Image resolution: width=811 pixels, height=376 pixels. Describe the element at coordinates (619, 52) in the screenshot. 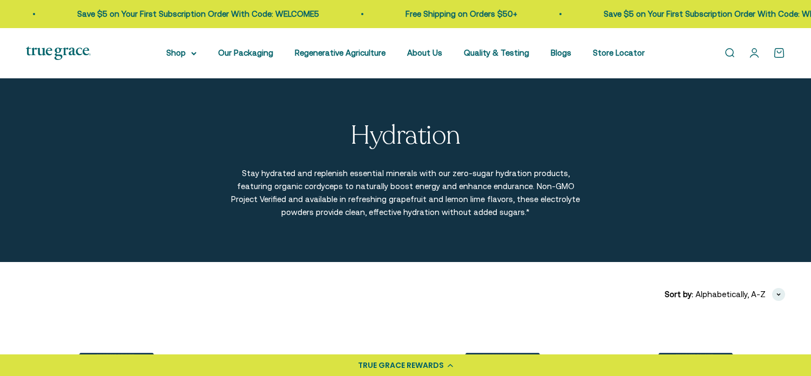

I see `a: Store Locator` at that location.